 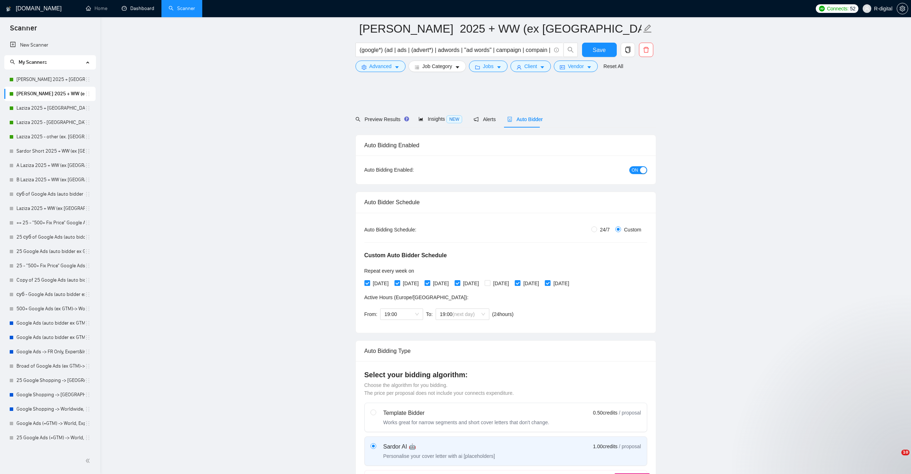 I want to click on button: folderJobscaret-down, so click(x=488, y=66).